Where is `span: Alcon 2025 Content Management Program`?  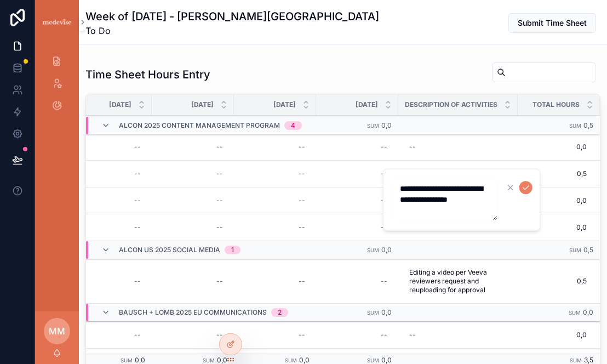 span: Alcon 2025 Content Management Program is located at coordinates (199, 125).